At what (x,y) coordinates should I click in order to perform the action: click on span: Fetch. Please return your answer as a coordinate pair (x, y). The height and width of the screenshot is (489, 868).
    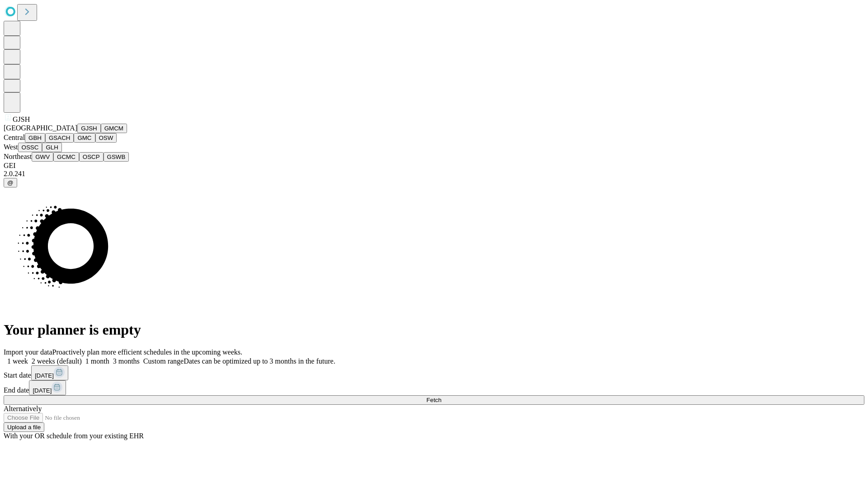
    Looking at the image, I should click on (434, 399).